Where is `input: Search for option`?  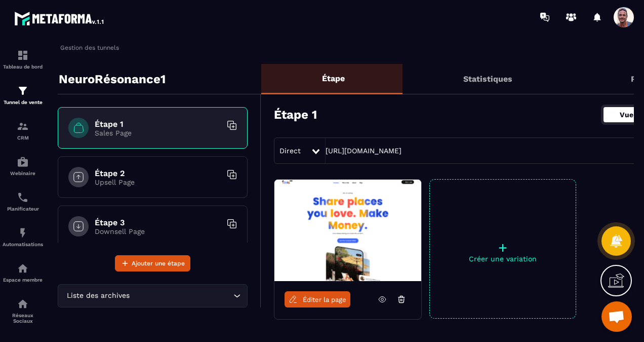
input: Search for option is located at coordinates (182, 298).